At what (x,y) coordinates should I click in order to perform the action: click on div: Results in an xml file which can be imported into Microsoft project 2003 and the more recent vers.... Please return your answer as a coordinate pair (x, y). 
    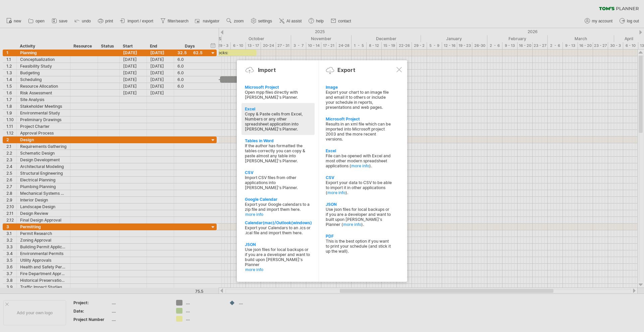
    Looking at the image, I should click on (359, 131).